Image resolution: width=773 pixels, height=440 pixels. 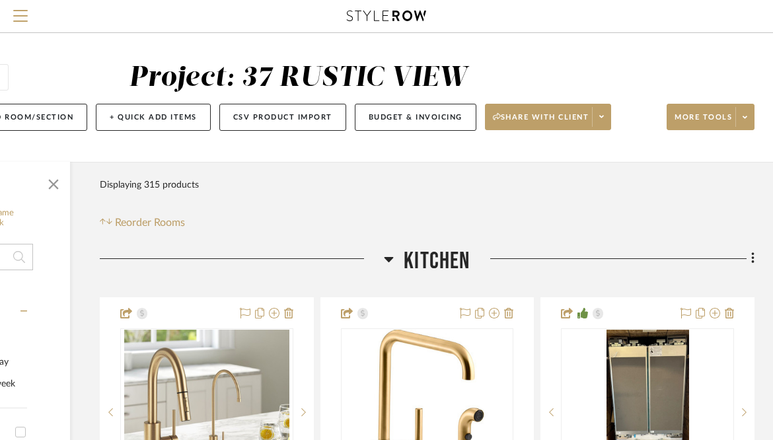 What do you see at coordinates (283, 117) in the screenshot?
I see `button: CSV Product Import` at bounding box center [283, 117].